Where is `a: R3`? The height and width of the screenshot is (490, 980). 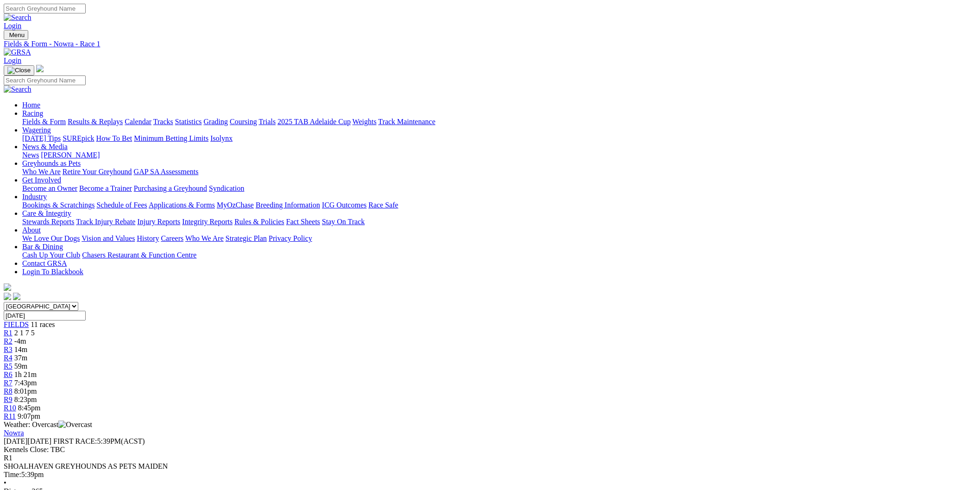 a: R3 is located at coordinates (8, 349).